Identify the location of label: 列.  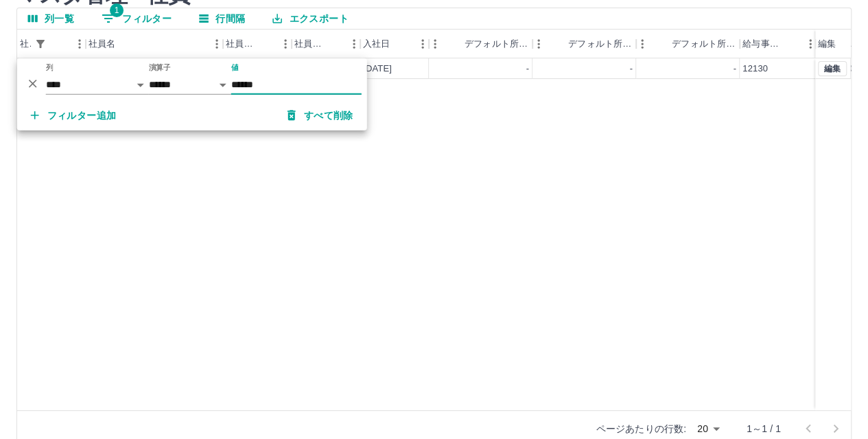
(50, 67).